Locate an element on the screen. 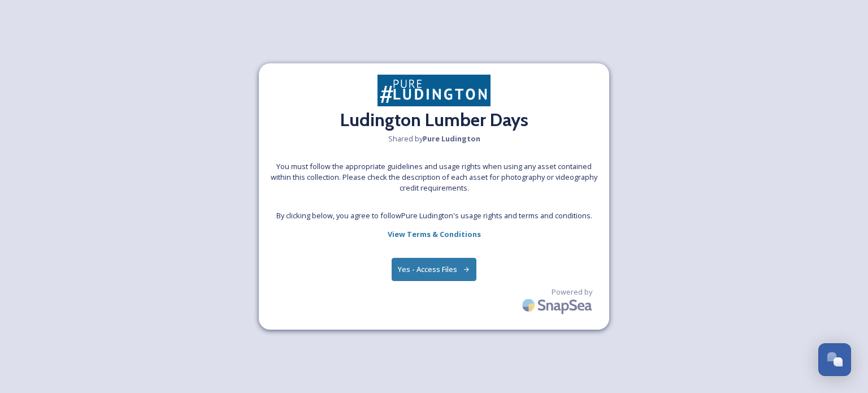 The image size is (868, 393). strong: Pure Ludington is located at coordinates (451, 139).